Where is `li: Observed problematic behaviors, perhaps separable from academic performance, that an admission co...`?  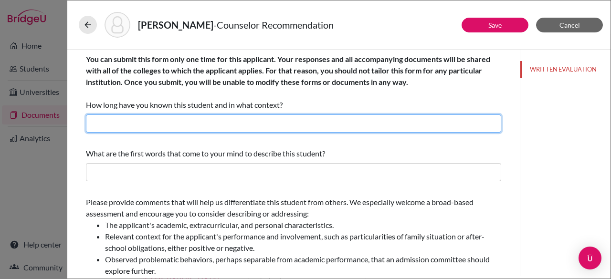 li: Observed problematic behaviors, perhaps separable from academic performance, that an admission co... is located at coordinates (303, 266).